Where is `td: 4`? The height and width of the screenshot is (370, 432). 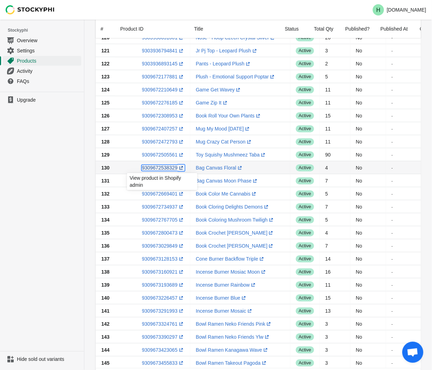
td: 4 is located at coordinates (335, 233).